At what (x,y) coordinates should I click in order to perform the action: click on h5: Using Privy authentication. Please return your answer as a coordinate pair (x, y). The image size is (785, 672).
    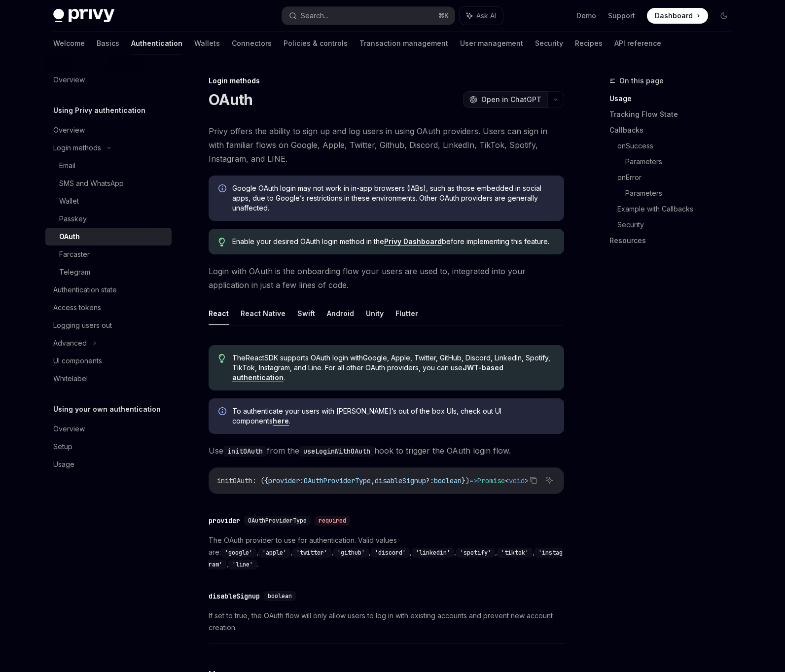
    Looking at the image, I should click on (99, 111).